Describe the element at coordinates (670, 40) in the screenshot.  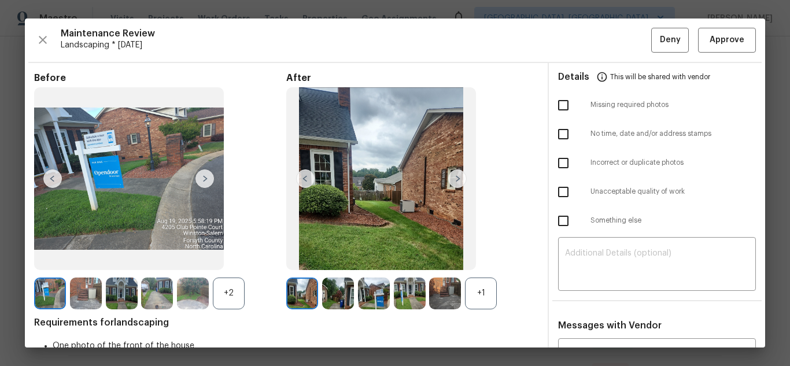
I see `button: Deny` at that location.